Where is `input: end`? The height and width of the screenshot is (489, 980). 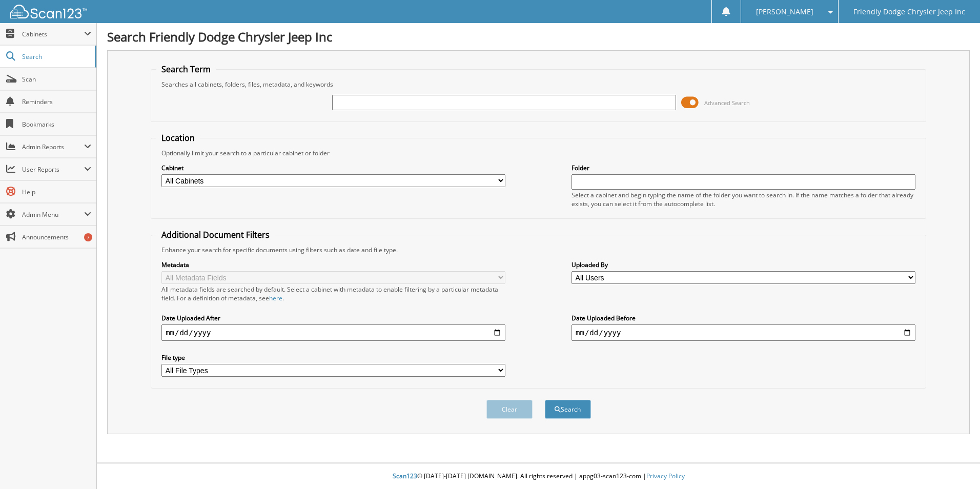
input: end is located at coordinates (744, 333).